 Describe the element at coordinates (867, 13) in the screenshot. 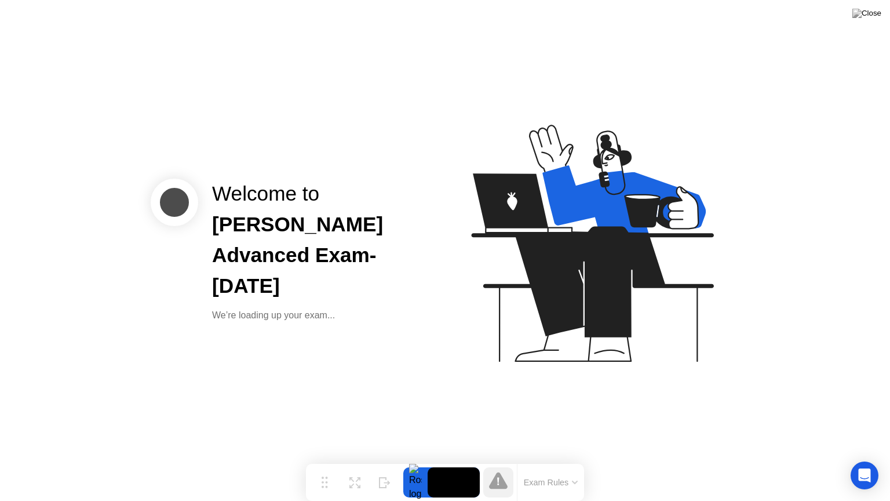

I see `img: Close` at that location.